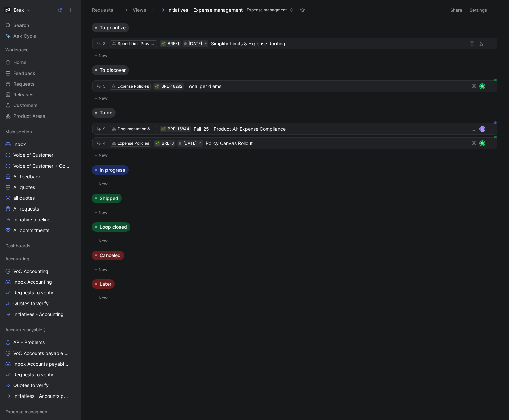 The image size is (509, 420). Describe the element at coordinates (103, 284) in the screenshot. I see `button: Later` at that location.